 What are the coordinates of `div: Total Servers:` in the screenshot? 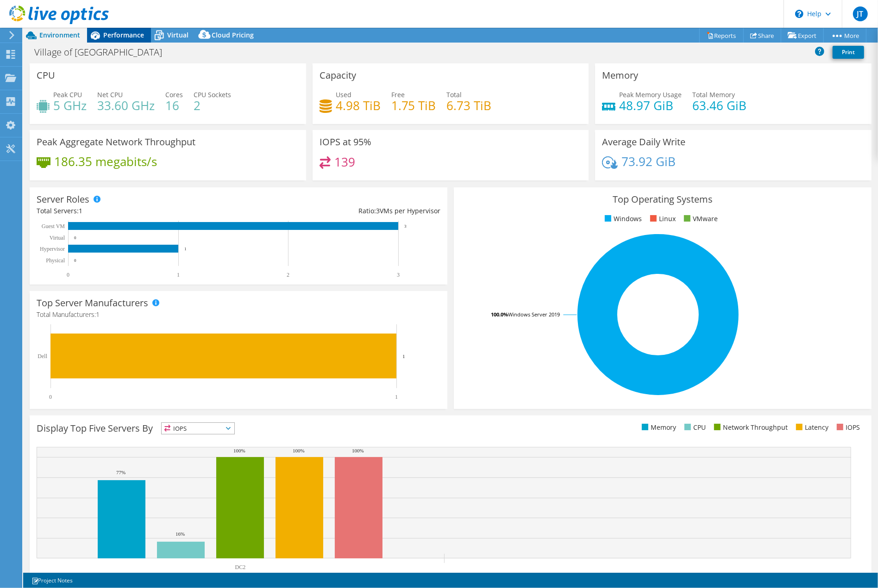 It's located at (137, 211).